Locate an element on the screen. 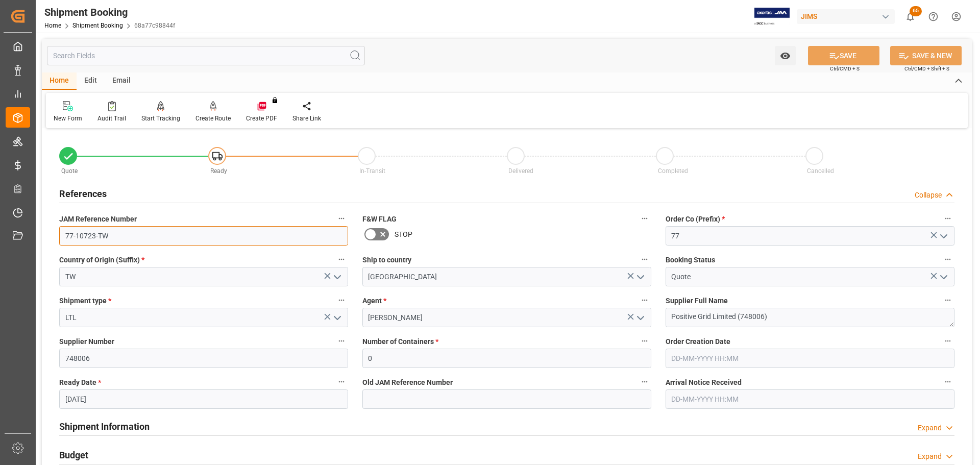 The height and width of the screenshot is (465, 980). h2: References is located at coordinates (83, 193).